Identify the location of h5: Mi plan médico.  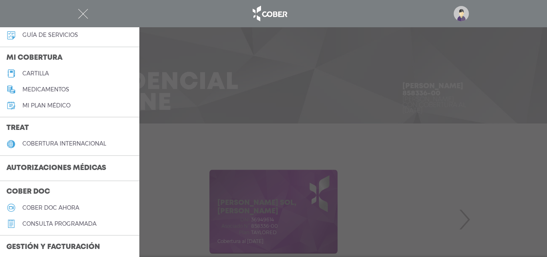
(46, 105).